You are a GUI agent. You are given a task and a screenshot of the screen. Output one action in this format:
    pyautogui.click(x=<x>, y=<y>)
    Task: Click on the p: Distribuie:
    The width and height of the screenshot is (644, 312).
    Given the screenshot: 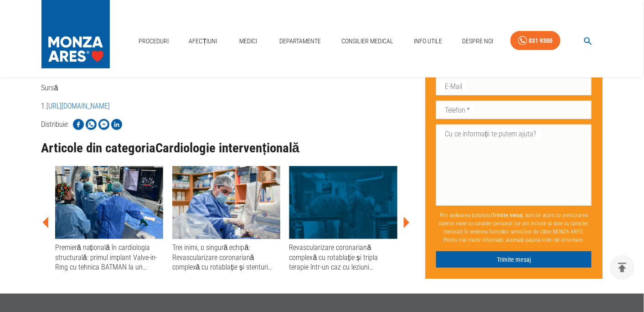 What is the action you would take?
    pyautogui.click(x=55, y=125)
    